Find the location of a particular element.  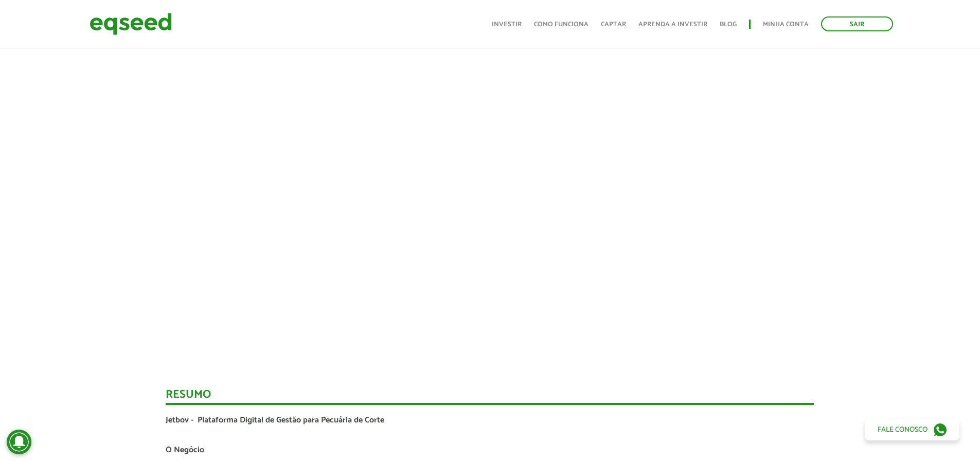

a: Sair is located at coordinates (857, 24).